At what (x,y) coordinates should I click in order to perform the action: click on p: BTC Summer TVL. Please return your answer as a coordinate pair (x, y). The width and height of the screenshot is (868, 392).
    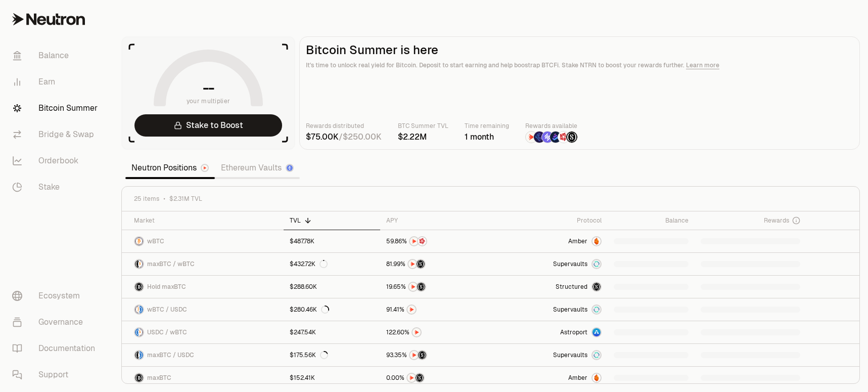
    Looking at the image, I should click on (423, 126).